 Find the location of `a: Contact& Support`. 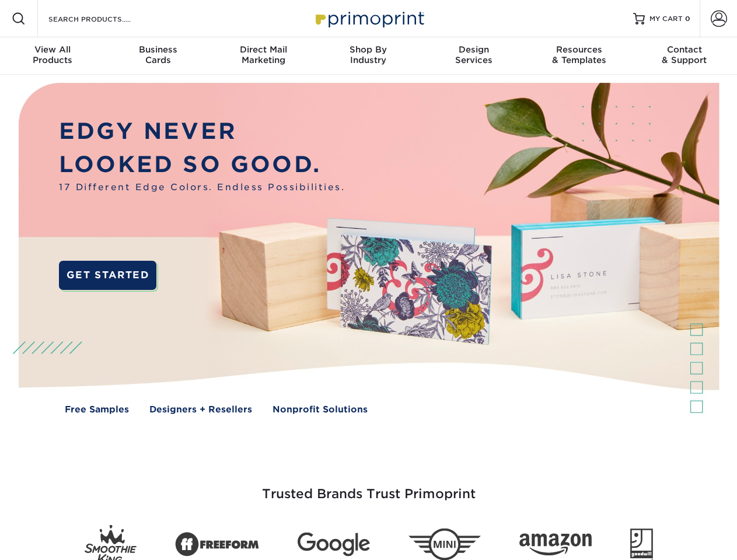

a: Contact& Support is located at coordinates (684, 56).